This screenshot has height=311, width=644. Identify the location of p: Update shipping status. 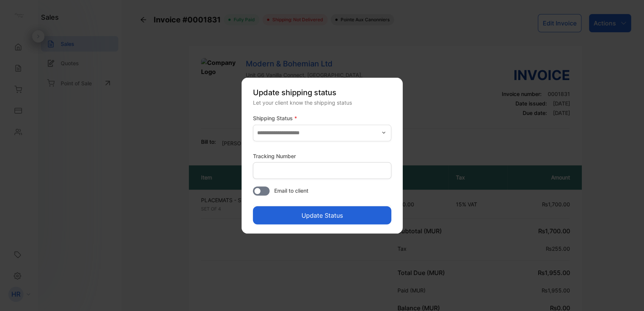
(322, 93).